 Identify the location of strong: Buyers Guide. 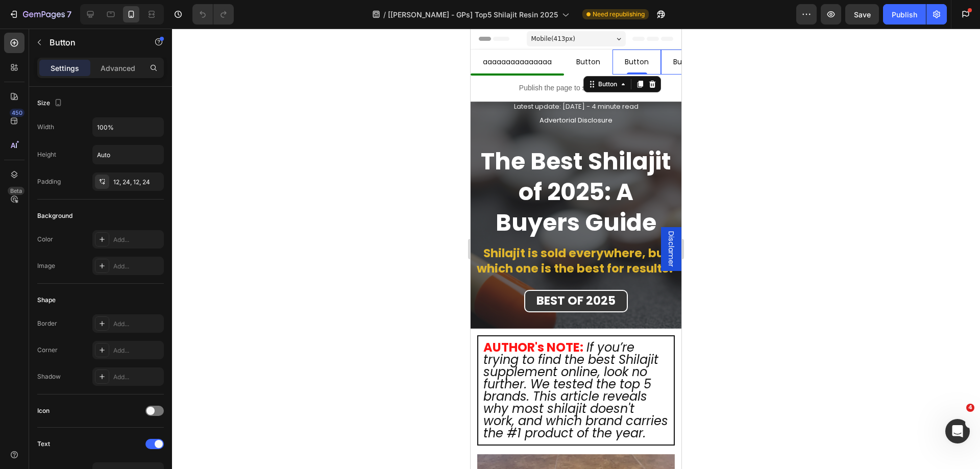
(105, 193).